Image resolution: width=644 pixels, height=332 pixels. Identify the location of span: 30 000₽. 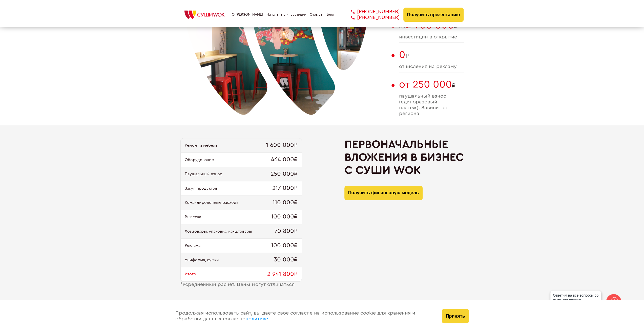
(286, 260).